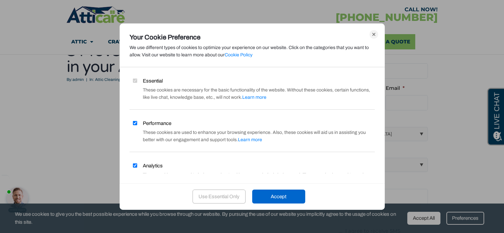  What do you see at coordinates (135, 165) in the screenshot?
I see `input: Analytics` at bounding box center [135, 165].